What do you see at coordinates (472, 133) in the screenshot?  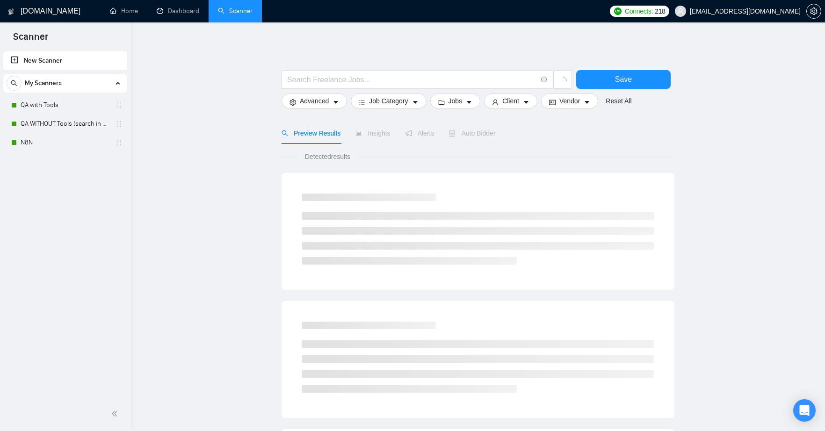 I see `span: Auto Bidder` at bounding box center [472, 133].